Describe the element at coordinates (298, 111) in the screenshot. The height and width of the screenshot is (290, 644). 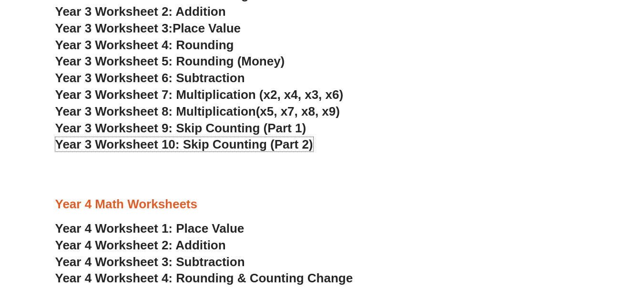
I see `span: (x5, x7, x8, x9)` at that location.